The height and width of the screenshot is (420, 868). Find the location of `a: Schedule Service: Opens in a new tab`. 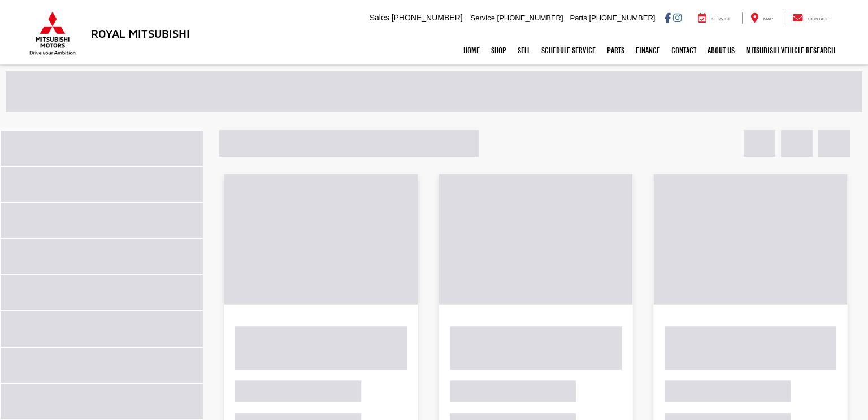

a: Schedule Service: Opens in a new tab is located at coordinates (569, 51).